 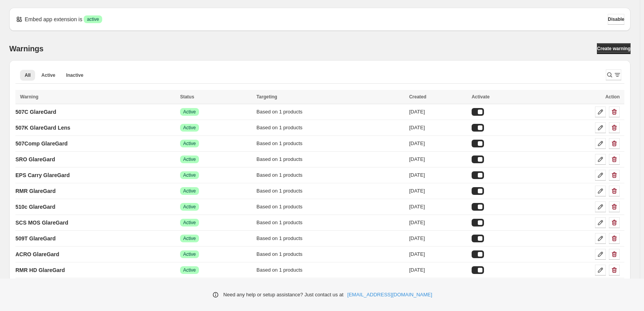 I want to click on a: RMR HD GlareGard, so click(x=40, y=270).